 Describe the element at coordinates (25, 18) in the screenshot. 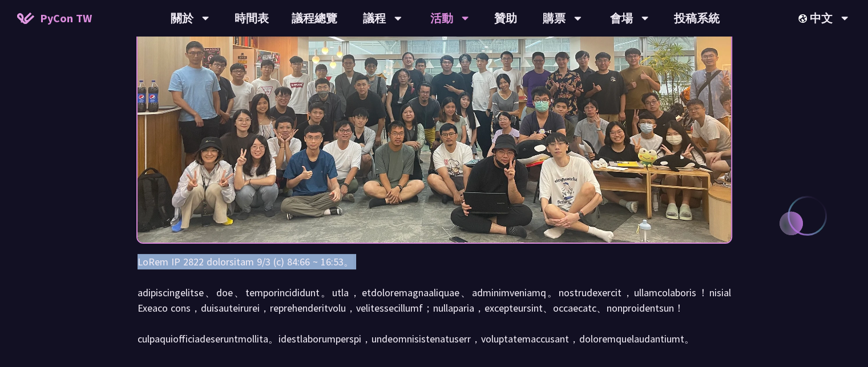

I see `img: Home icon of PyCon TW 2025` at that location.